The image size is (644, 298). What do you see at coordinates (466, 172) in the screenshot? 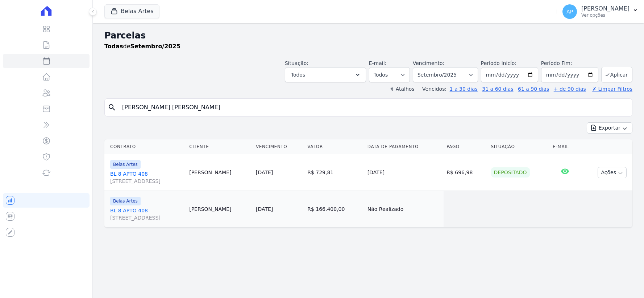
I see `td: R$ 696,98` at bounding box center [466, 172].